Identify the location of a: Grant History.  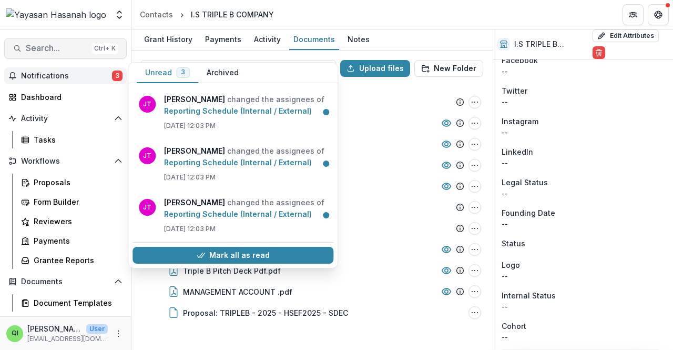
(168, 39).